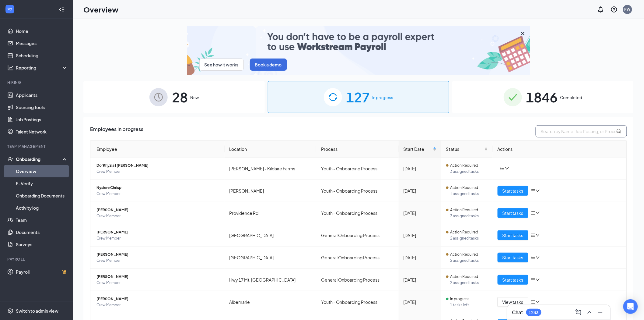  I want to click on button: Book a demo, so click(268, 64).